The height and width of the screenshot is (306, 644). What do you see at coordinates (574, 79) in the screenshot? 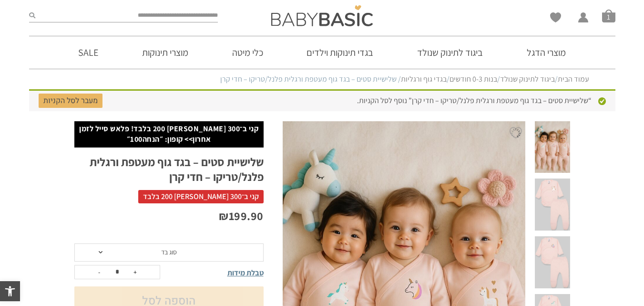
I see `a: עמוד הבית` at bounding box center [574, 79].